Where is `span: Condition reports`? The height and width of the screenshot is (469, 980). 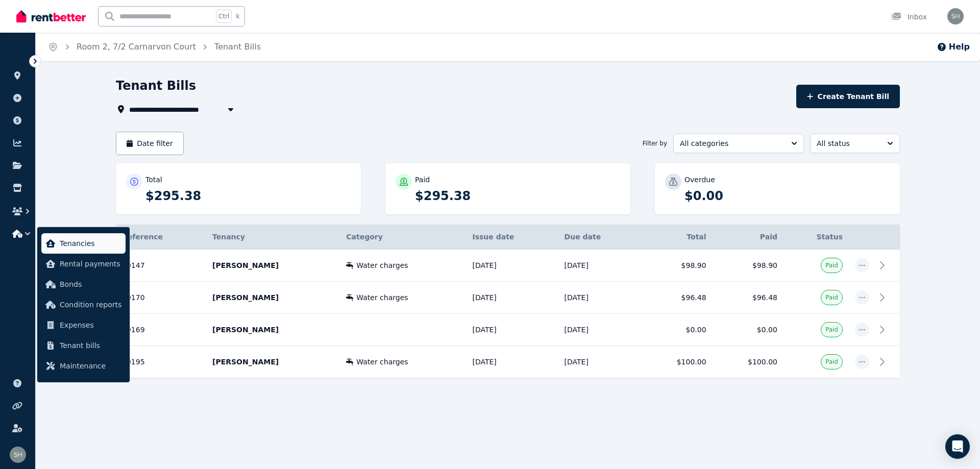
span: Condition reports is located at coordinates (90, 305).